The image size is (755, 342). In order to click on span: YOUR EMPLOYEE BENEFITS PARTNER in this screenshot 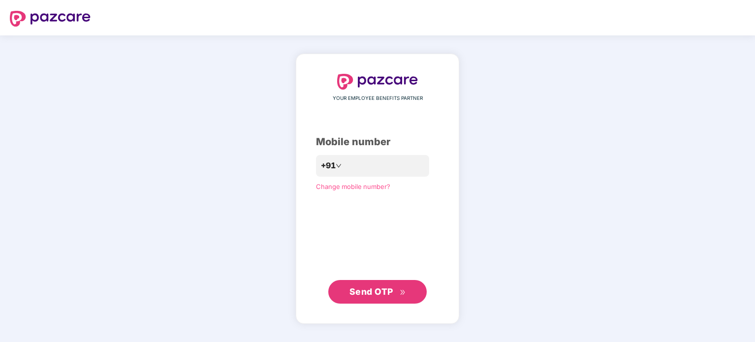, I will do `click(378, 98)`.